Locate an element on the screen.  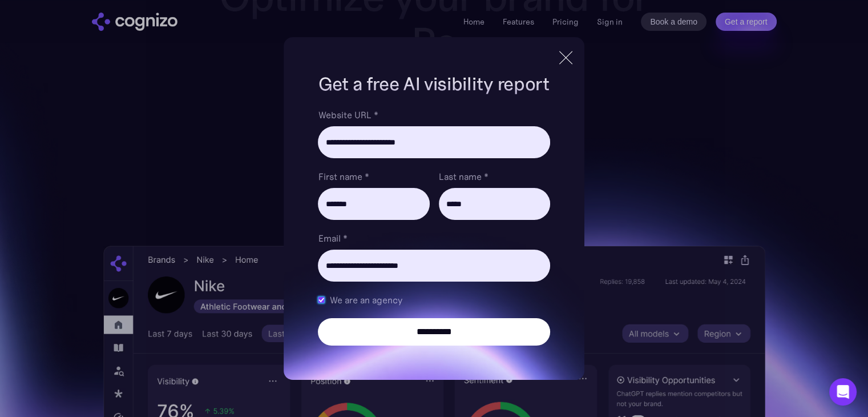
span: We are an agency is located at coordinates (365, 300).